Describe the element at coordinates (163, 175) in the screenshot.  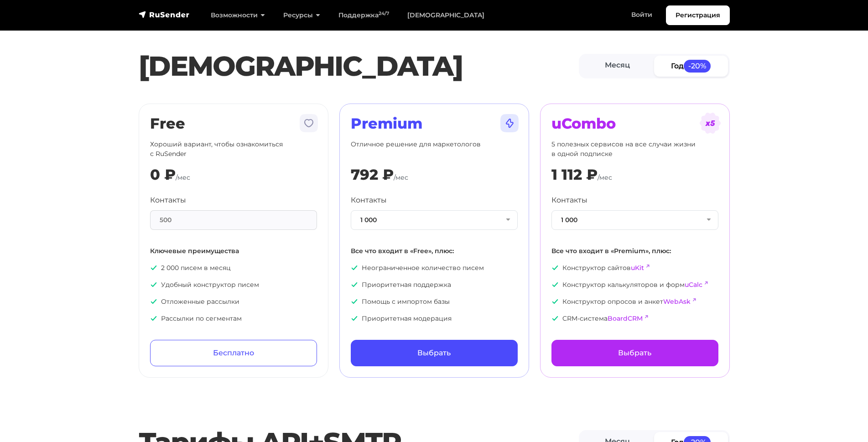
I see `div: 0 ₽` at that location.